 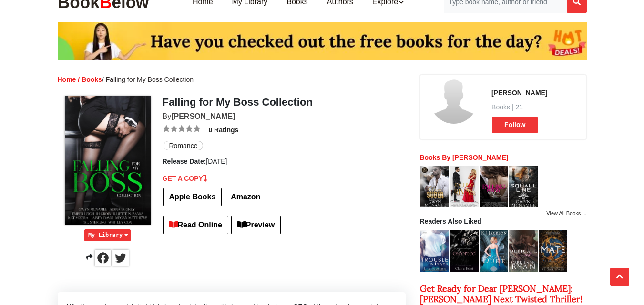 What do you see at coordinates (108, 160) in the screenshot?
I see `img: Falling for My Boss Collection` at bounding box center [108, 160].